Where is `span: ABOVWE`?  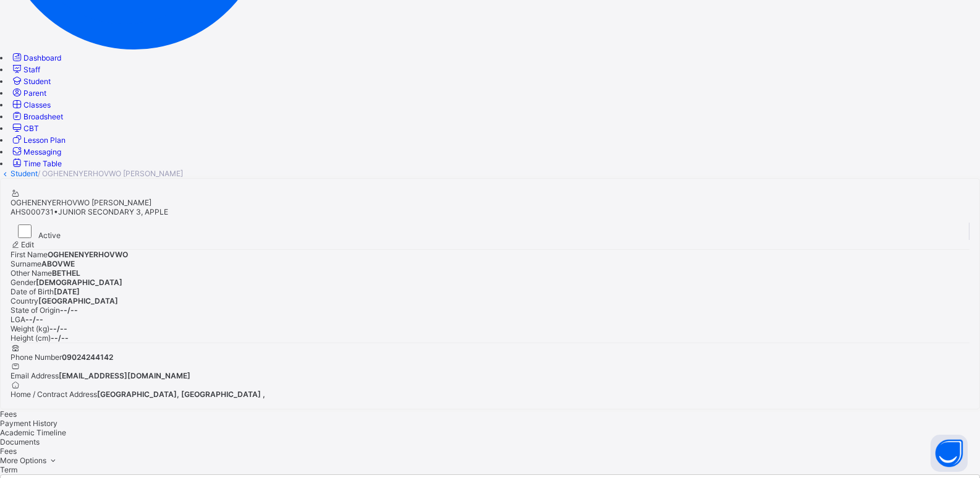 span: ABOVWE is located at coordinates (58, 263).